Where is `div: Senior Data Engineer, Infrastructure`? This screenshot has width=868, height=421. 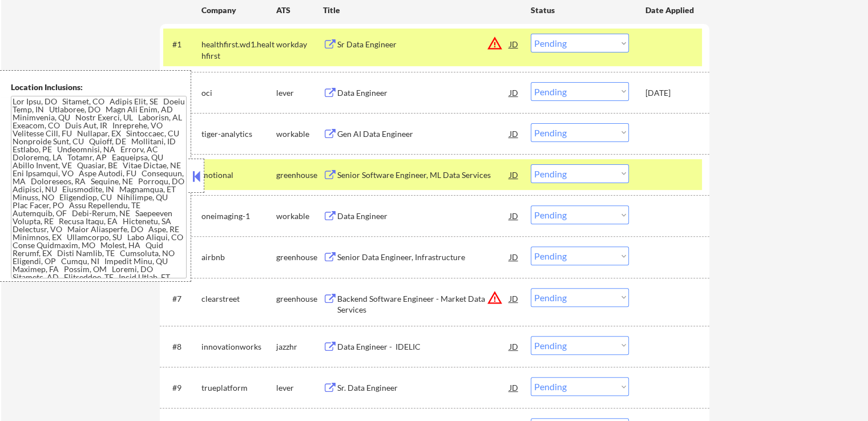 div: Senior Data Engineer, Infrastructure is located at coordinates (423, 257).